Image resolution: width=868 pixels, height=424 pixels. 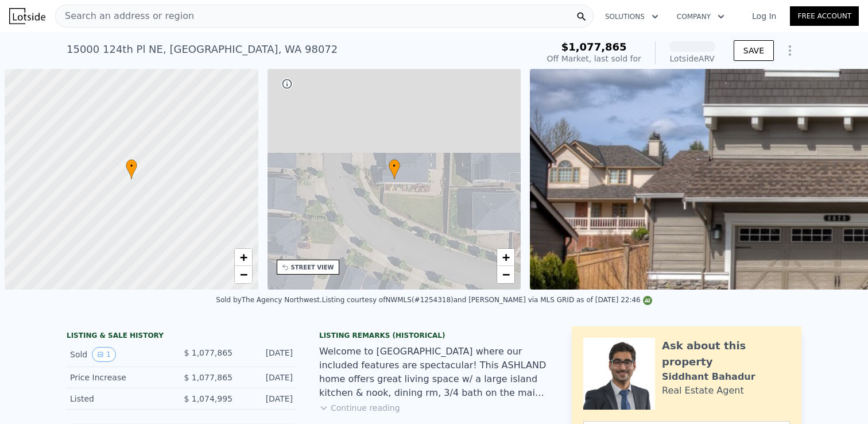 What do you see at coordinates (725, 354) in the screenshot?
I see `div: Ask about this property` at bounding box center [725, 354].